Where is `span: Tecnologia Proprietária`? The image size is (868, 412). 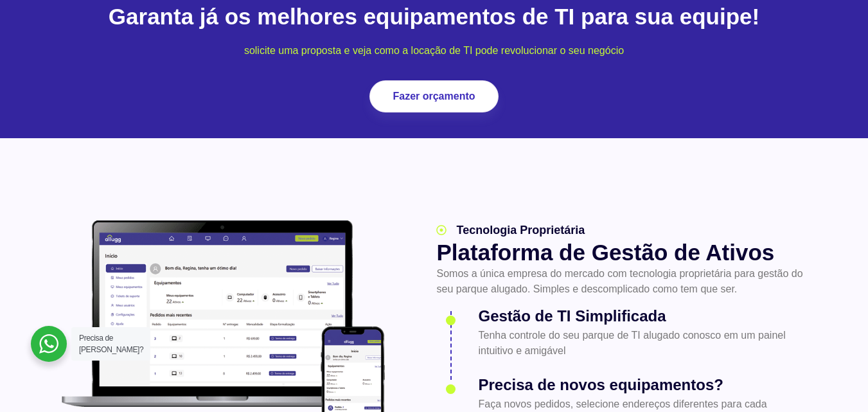 span: Tecnologia Proprietária is located at coordinates (519, 230).